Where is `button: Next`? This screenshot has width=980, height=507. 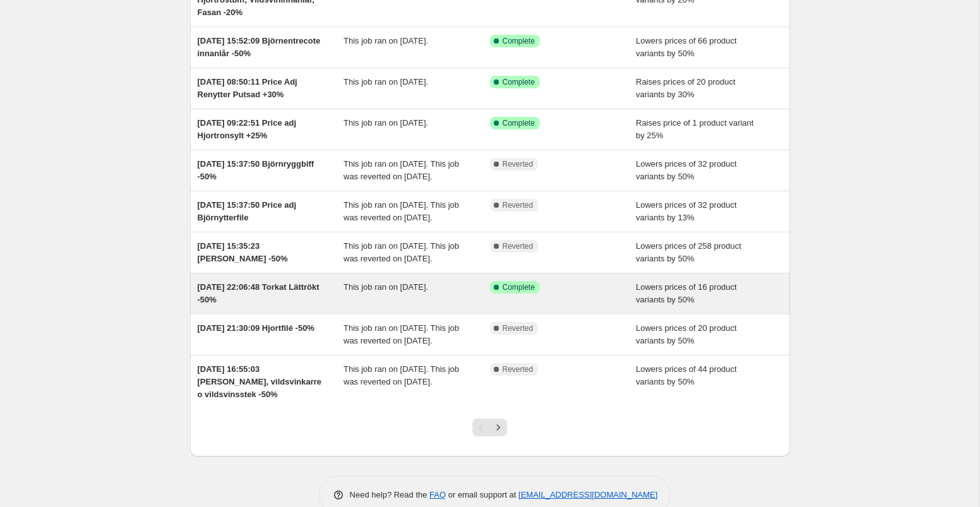 button: Next is located at coordinates (498, 427).